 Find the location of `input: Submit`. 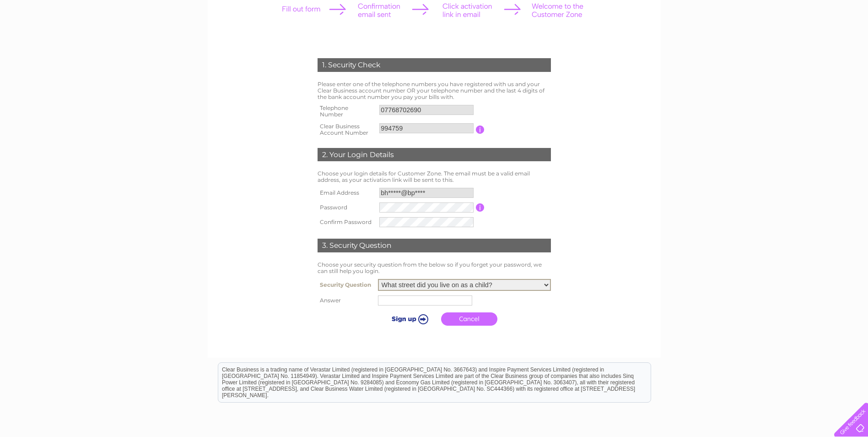

input: Submit is located at coordinates (408, 319).